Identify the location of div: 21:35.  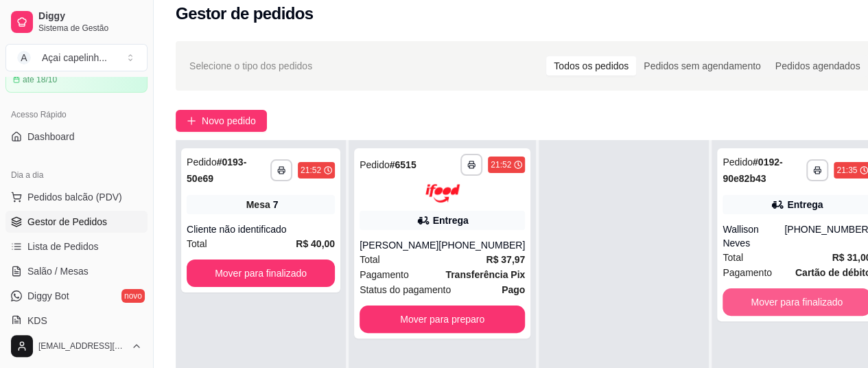
(847, 170).